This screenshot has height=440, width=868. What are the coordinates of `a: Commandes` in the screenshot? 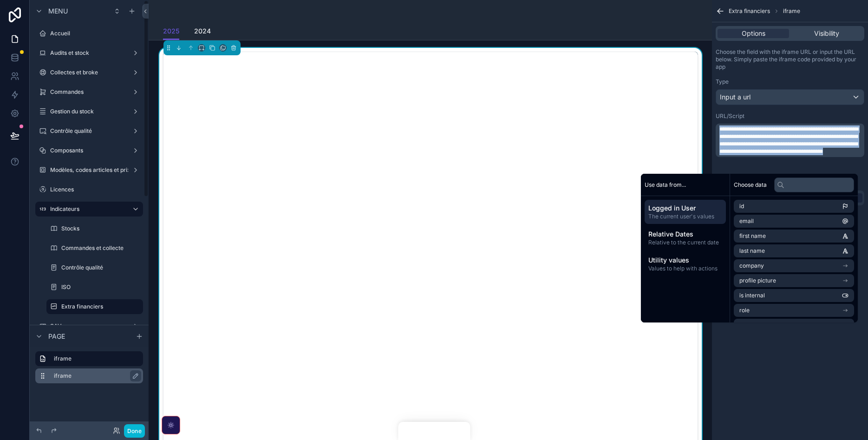 It's located at (89, 92).